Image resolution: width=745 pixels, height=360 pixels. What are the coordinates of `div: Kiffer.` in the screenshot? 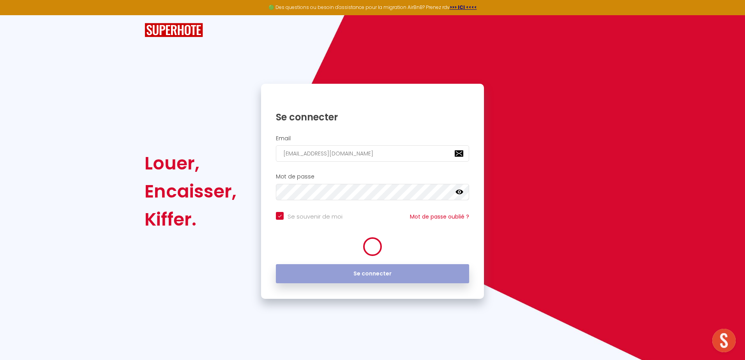 It's located at (190, 219).